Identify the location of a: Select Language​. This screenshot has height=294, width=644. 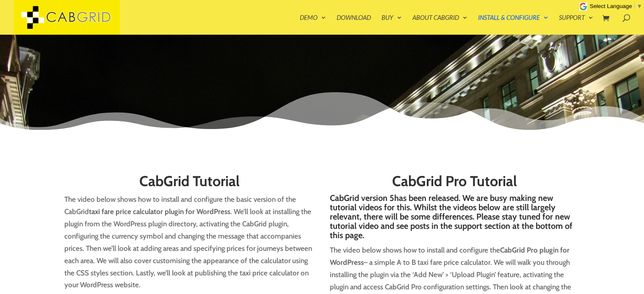
(616, 6).